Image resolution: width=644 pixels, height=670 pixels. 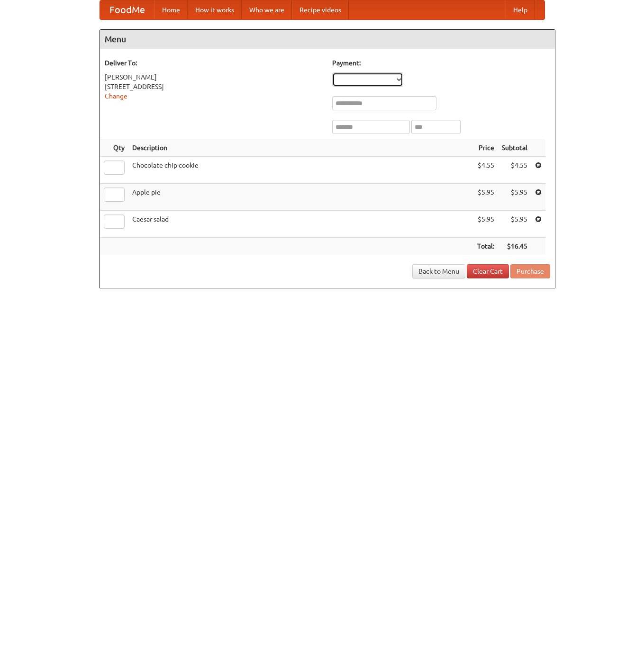 What do you see at coordinates (321, 10) in the screenshot?
I see `a: Recipe videos` at bounding box center [321, 10].